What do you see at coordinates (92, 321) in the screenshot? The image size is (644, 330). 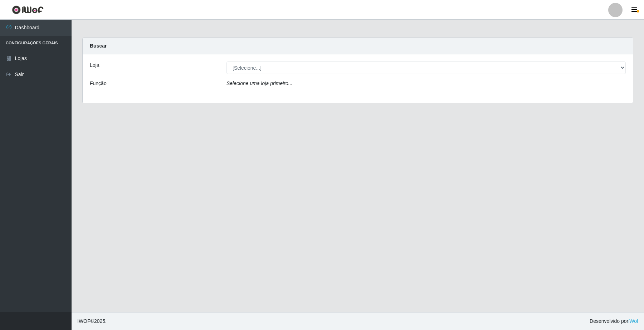 I see `span: © 2025 .` at bounding box center [92, 321].